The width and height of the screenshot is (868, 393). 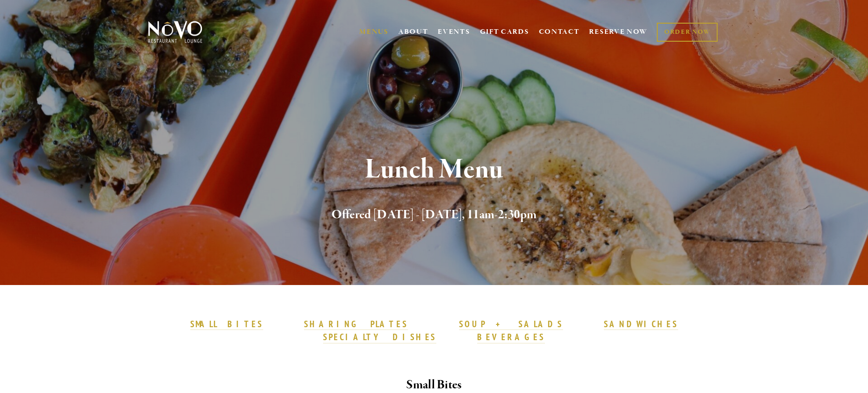 I want to click on a: RESERVE NOW, so click(x=618, y=32).